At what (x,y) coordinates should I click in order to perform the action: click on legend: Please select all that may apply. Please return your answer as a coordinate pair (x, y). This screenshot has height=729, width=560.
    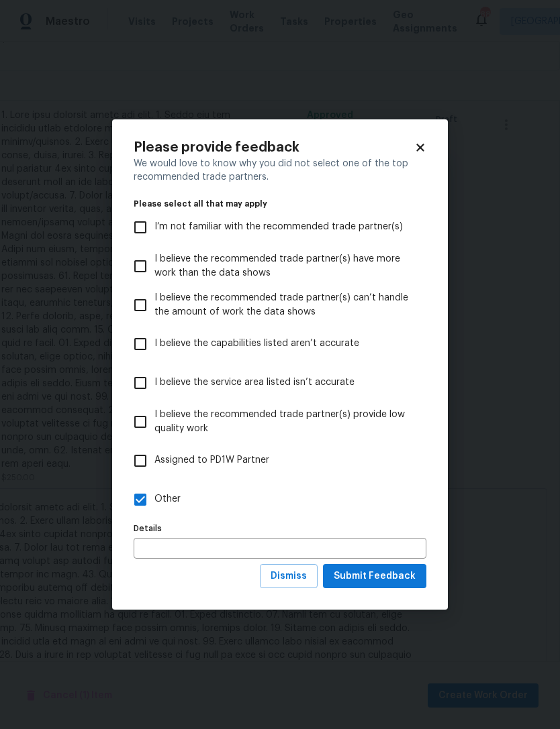
    Looking at the image, I should click on (280, 204).